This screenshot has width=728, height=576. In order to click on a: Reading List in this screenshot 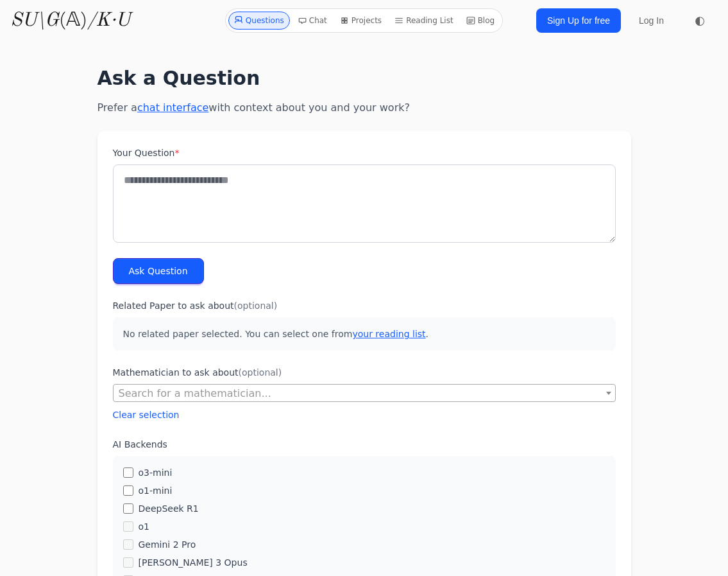, I will do `click(424, 21)`.